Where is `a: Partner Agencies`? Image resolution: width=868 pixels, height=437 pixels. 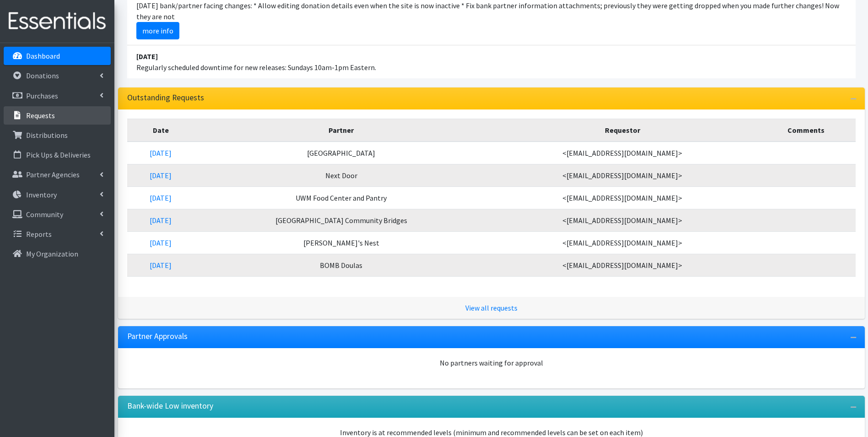
a: Partner Agencies is located at coordinates (58, 174).